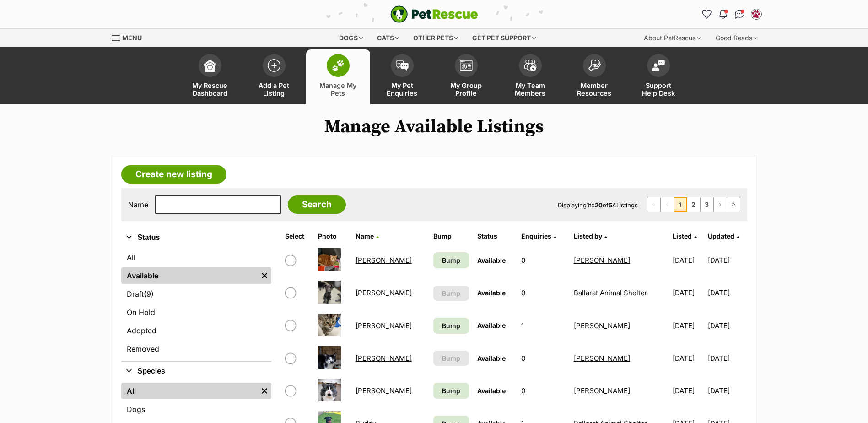  Describe the element at coordinates (196, 371) in the screenshot. I see `button: Species` at that location.